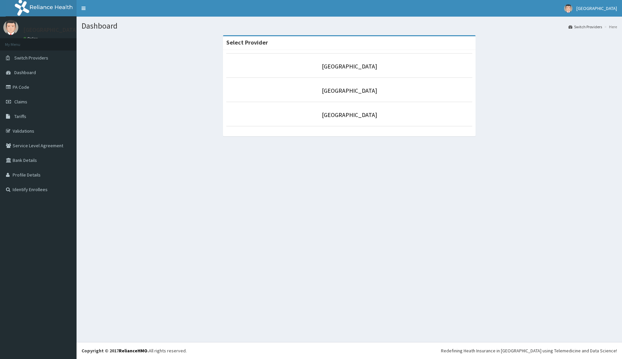 Image resolution: width=622 pixels, height=359 pixels. What do you see at coordinates (25, 73) in the screenshot?
I see `span: Dashboard` at bounding box center [25, 73].